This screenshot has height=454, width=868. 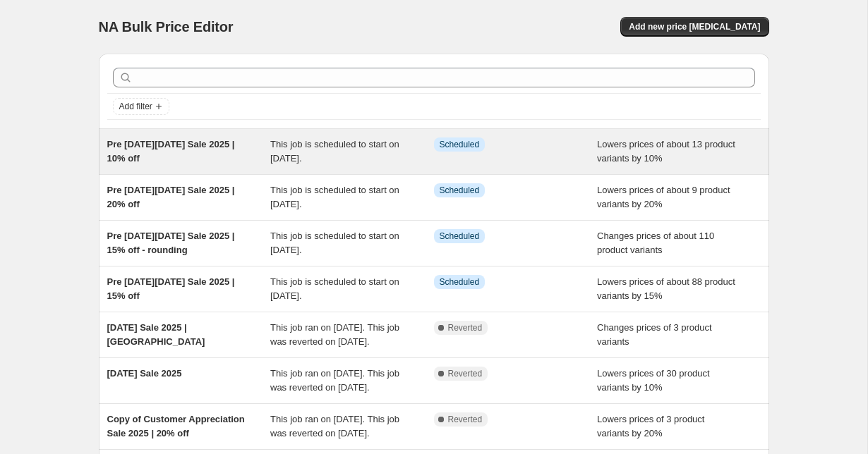 I want to click on span: Changes prices of 3 product variants, so click(x=655, y=334).